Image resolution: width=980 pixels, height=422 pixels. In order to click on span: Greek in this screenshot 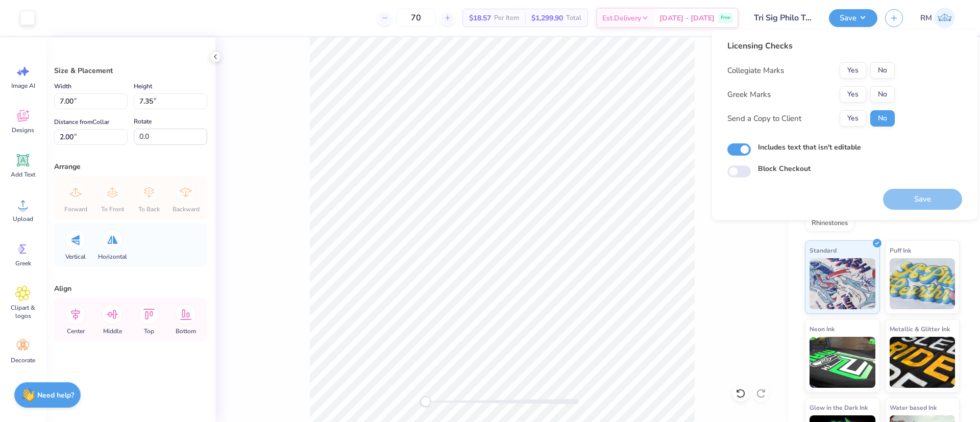, I will do `click(23, 263)`.